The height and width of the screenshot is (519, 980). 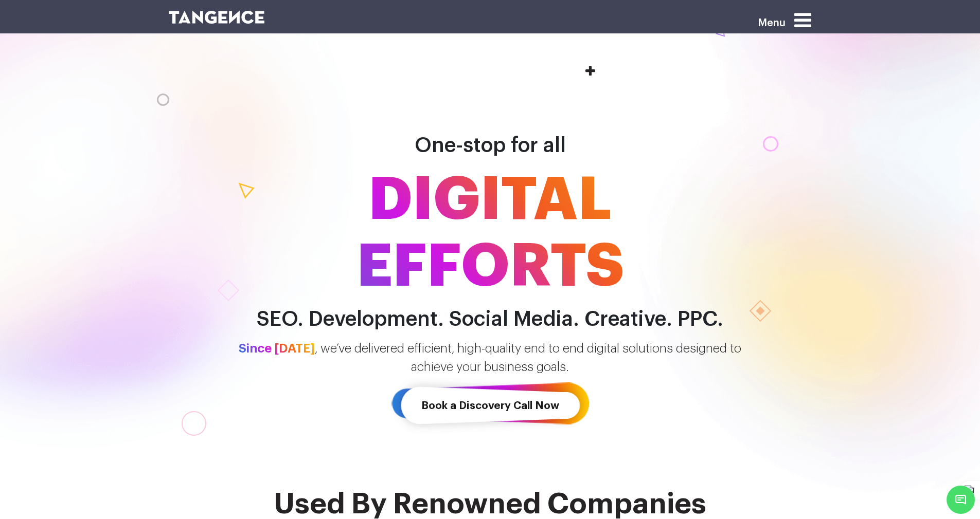 What do you see at coordinates (490, 320) in the screenshot?
I see `h2: SEO. Development. Social Media. Creative. PPC.` at bounding box center [490, 320].